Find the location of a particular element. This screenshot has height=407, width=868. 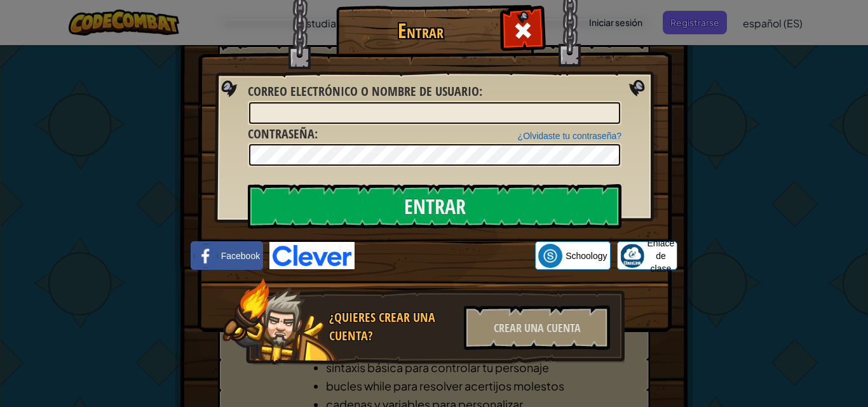

img: clever-logo-blue.png is located at coordinates (312, 255).